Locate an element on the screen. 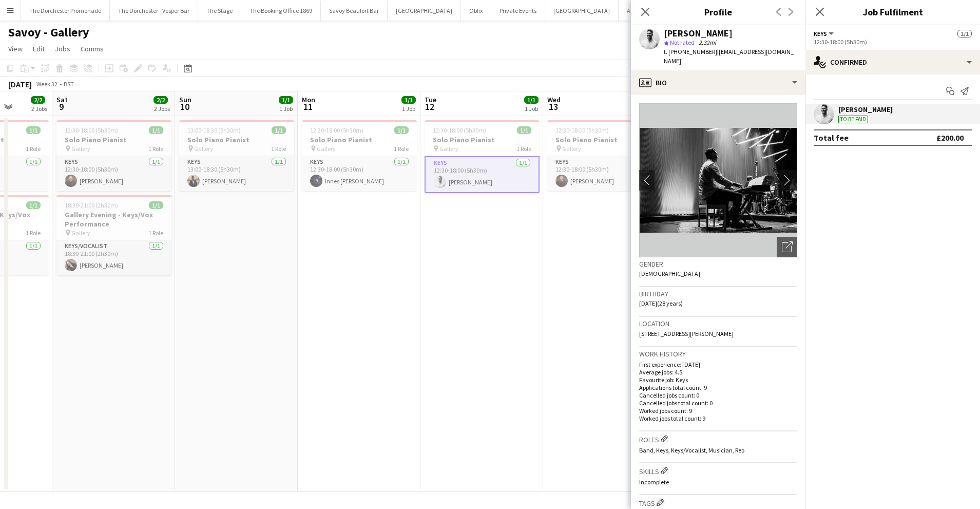 Image resolution: width=980 pixels, height=509 pixels. div: Open photos pop-in is located at coordinates (787, 246).